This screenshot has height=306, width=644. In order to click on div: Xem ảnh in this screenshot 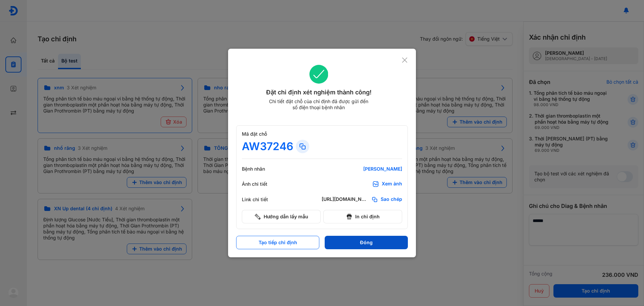, I will do `click(392, 184)`.